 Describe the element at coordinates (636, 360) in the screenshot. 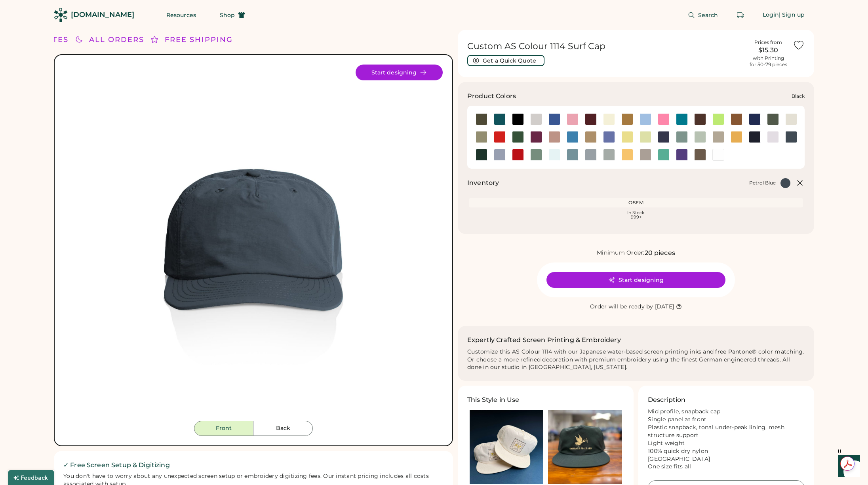

I see `div: Customize this AS Colour 1114 with our Japanese water-based screen printing inks and free Pantone...` at that location.